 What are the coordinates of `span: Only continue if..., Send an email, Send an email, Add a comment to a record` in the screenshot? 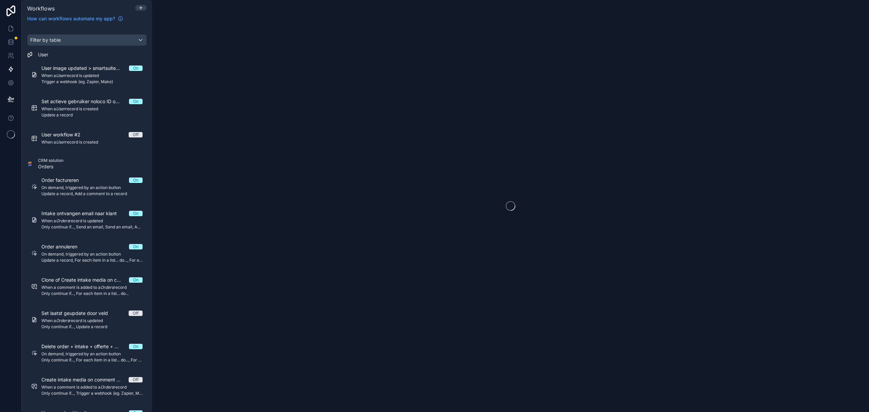 It's located at (92, 227).